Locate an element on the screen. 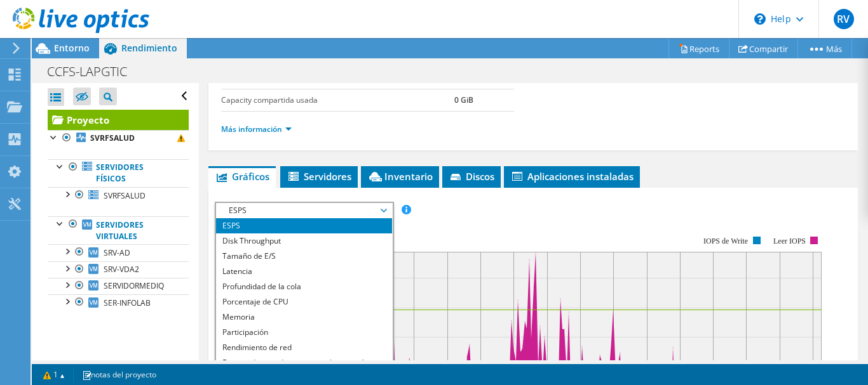  svg: \n is located at coordinates (760, 19).